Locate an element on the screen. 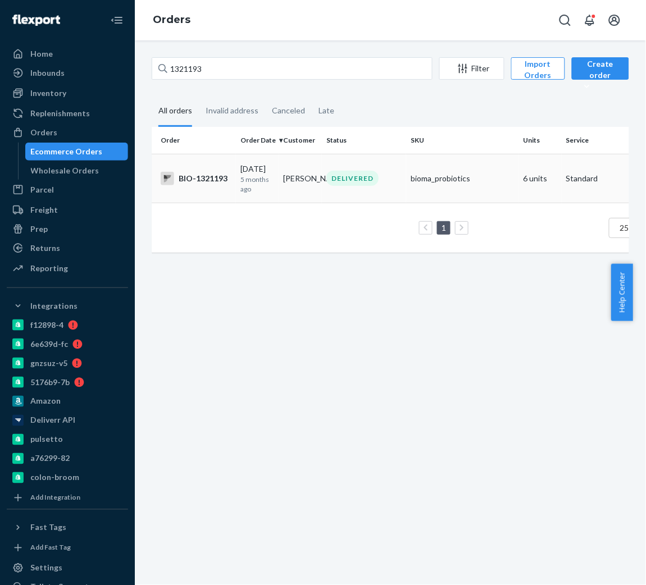 The width and height of the screenshot is (646, 585). a: colon-broom is located at coordinates (67, 478).